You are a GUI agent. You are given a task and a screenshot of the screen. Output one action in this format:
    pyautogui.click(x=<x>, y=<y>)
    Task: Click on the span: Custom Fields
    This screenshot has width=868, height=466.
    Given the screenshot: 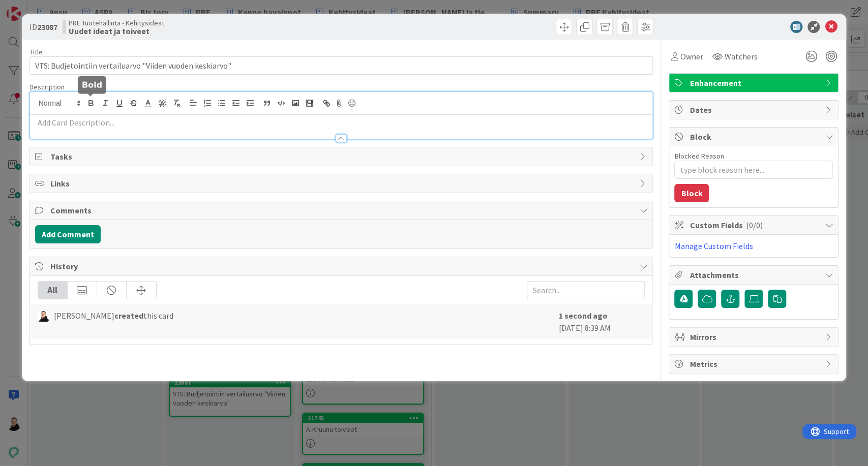 What is the action you would take?
    pyautogui.click(x=755, y=225)
    